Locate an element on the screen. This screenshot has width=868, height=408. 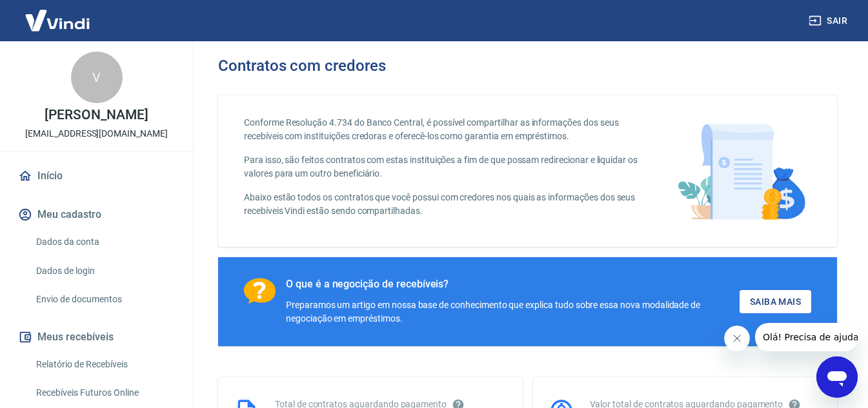
p: Conforme Resolução 4.734 do Banco Central, é possível compartilhar as informações dos seus recebí... is located at coordinates (442, 130).